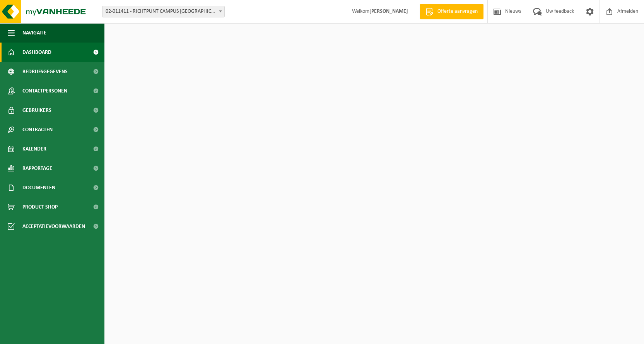  I want to click on span: Dashboard, so click(37, 52).